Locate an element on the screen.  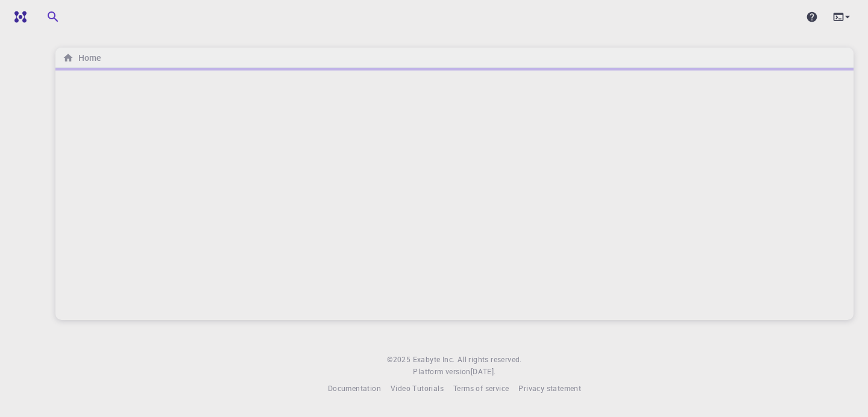
h6: Home is located at coordinates (87, 58).